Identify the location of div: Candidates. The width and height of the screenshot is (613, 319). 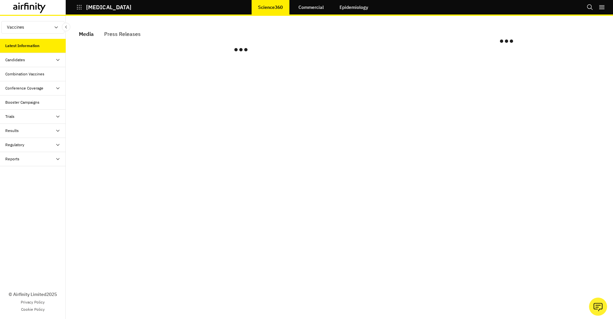
(15, 60).